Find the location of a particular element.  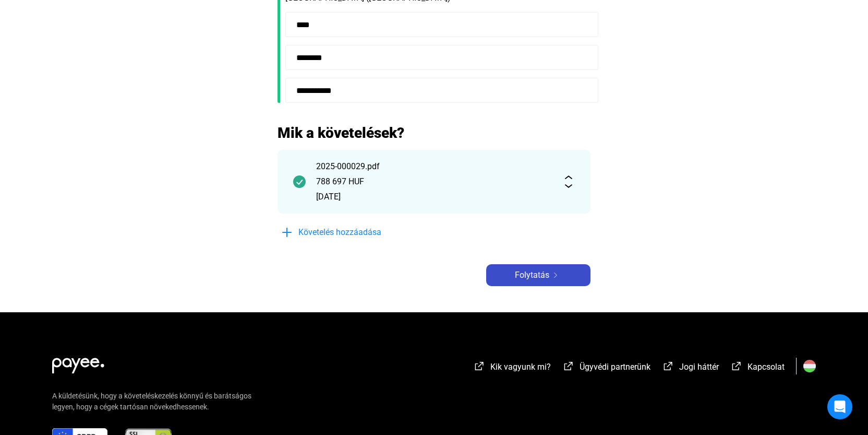

img: HU.svg is located at coordinates (809, 366).